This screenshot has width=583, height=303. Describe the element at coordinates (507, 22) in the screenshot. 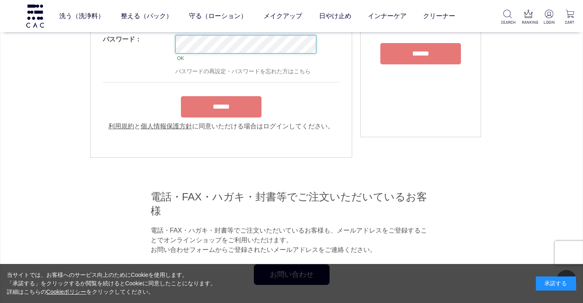

I see `p: SEARCH` at that location.